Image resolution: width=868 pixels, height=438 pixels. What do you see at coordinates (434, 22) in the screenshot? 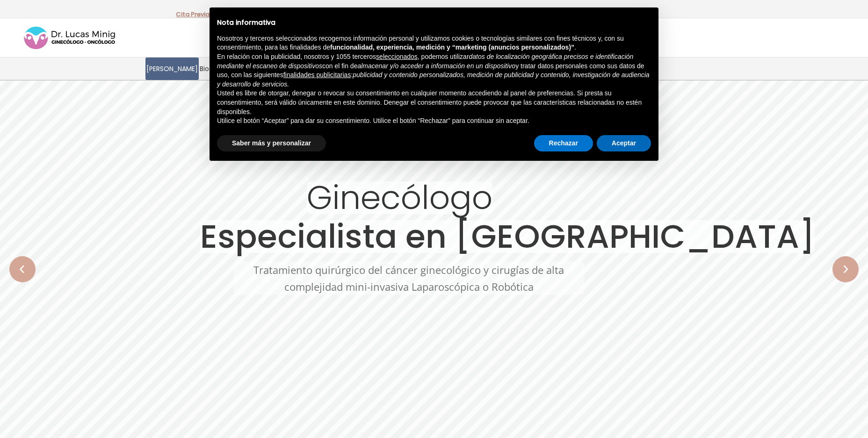
I see `h2: Nota informativa` at bounding box center [434, 22].